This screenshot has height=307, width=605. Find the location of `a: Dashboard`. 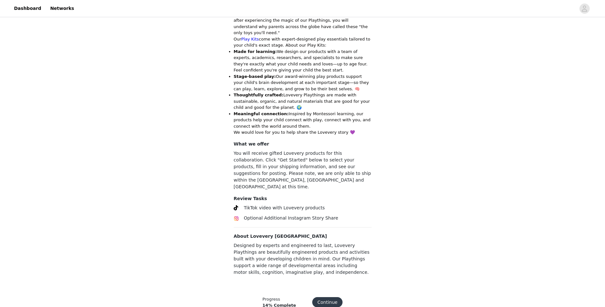

a: Dashboard is located at coordinates (27, 8).